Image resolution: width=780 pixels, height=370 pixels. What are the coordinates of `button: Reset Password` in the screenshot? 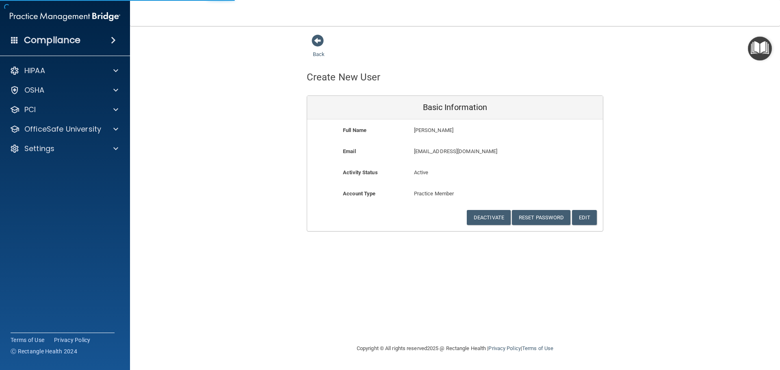 It's located at (541, 217).